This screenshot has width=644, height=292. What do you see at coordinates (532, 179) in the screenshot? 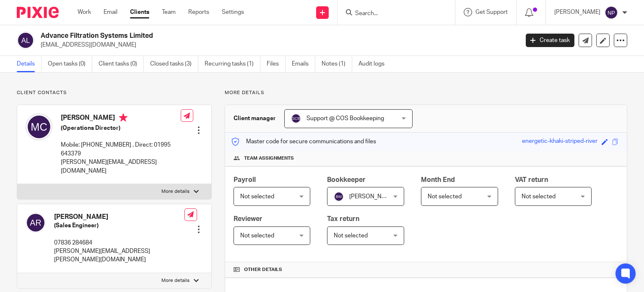
I see `span: VAT return` at bounding box center [532, 179].